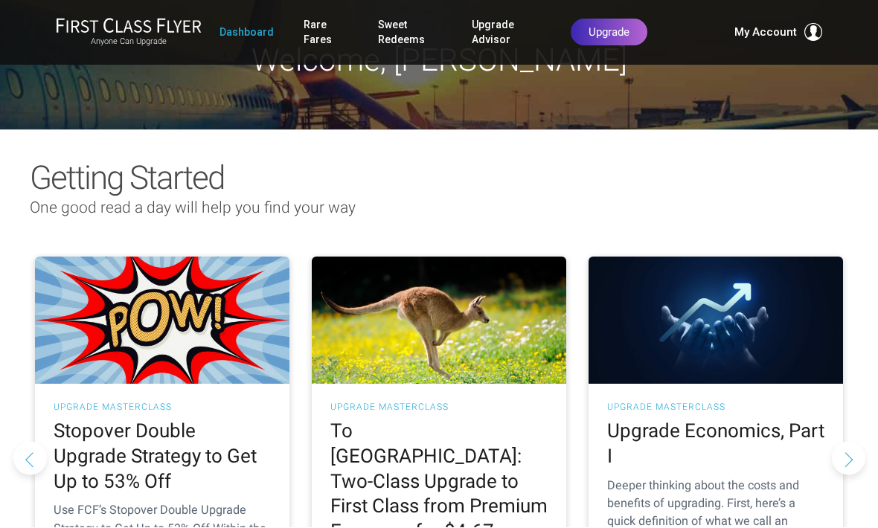  Describe the element at coordinates (326, 33) in the screenshot. I see `a: Rare Fares` at that location.